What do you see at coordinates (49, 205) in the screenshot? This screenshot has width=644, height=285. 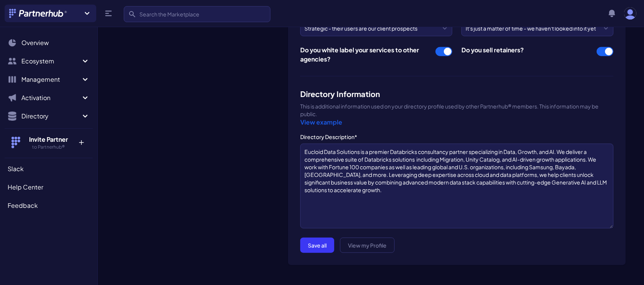 I see `a: Feedback` at bounding box center [49, 205].